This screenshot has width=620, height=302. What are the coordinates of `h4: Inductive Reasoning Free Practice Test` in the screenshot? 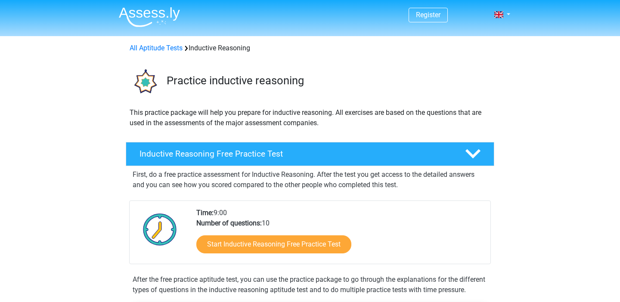 It's located at (295, 154).